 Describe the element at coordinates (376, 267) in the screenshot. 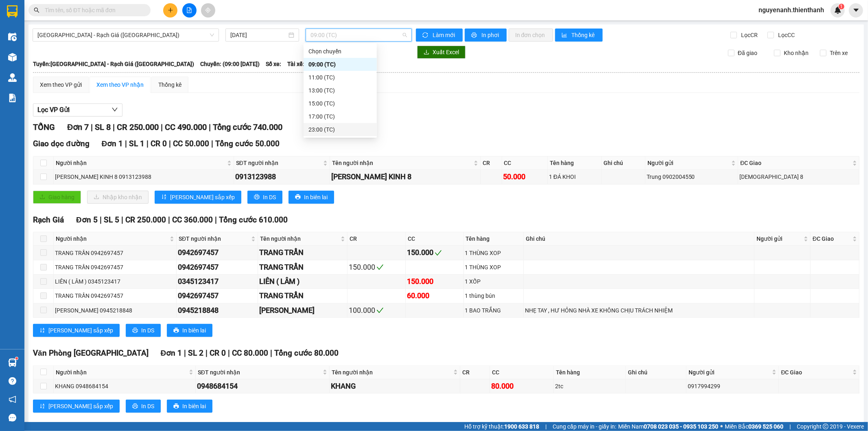

I see `div: 150.000` at that location.